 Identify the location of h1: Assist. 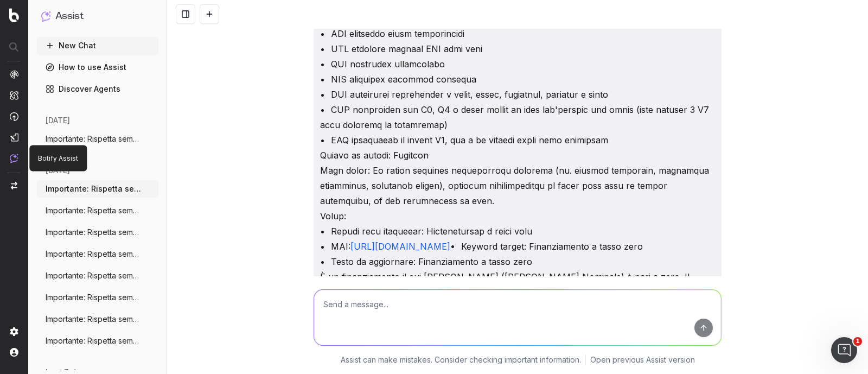
(69, 16).